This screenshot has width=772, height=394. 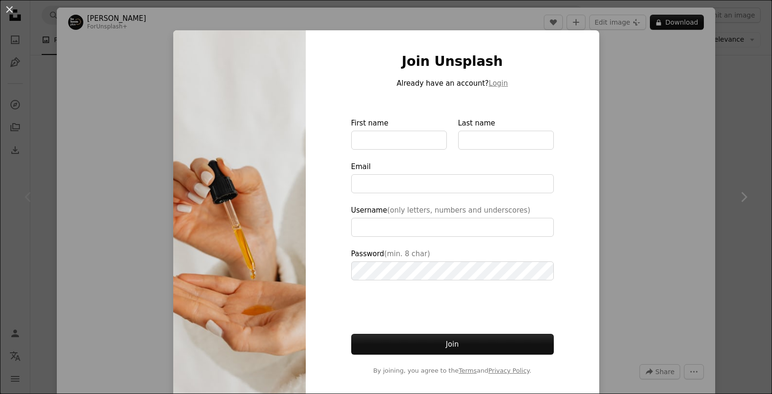 I want to click on a: Terms, so click(x=467, y=370).